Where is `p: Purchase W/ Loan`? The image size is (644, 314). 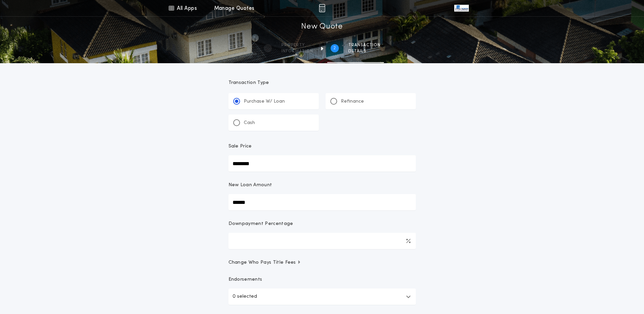 p: Purchase W/ Loan is located at coordinates (264, 101).